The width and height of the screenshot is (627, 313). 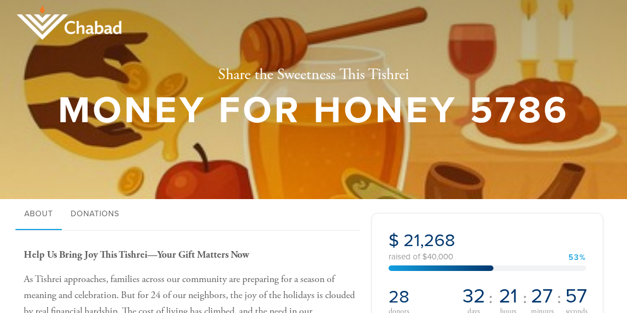 I want to click on h2: 28, so click(x=423, y=297).